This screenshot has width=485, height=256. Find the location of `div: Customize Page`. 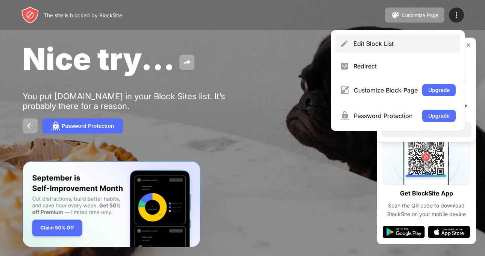

div: Customize Page is located at coordinates (420, 15).